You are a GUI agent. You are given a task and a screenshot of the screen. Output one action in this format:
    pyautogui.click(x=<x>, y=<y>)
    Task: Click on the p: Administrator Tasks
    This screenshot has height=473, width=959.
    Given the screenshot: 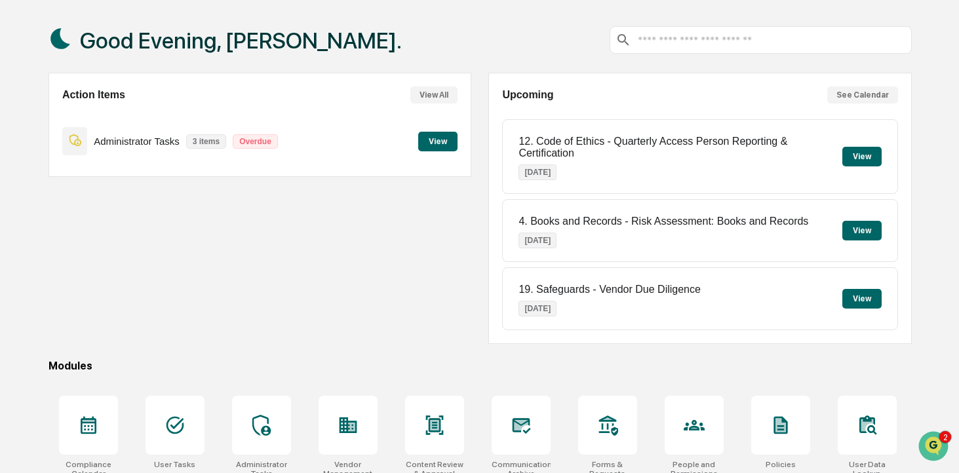 What is the action you would take?
    pyautogui.click(x=136, y=141)
    